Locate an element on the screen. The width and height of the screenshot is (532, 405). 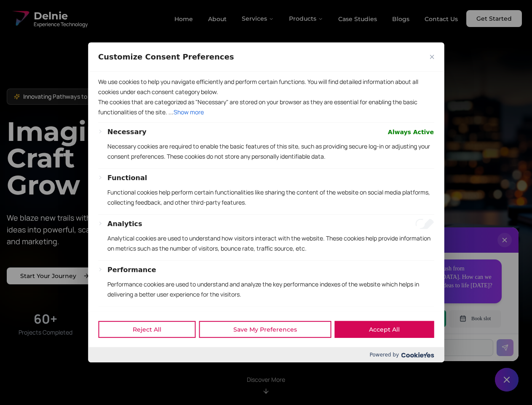
p: Performance cookies are used to understand and analyze the key performance indexes of the website... is located at coordinates (270, 289).